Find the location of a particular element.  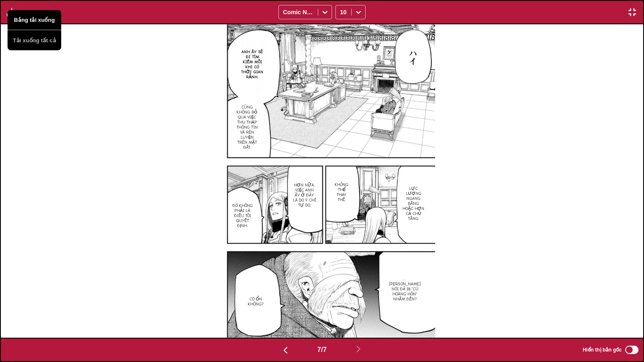

p: Không thể thay thế. is located at coordinates (342, 192).